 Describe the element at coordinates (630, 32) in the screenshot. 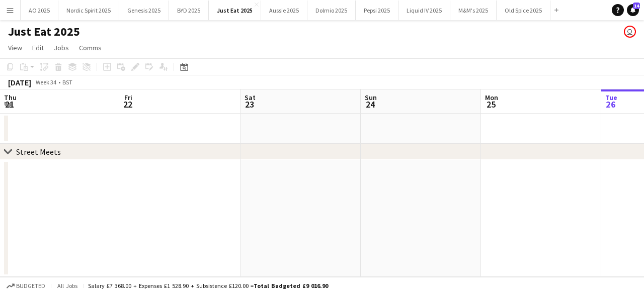

I see `app-user-avatar: Rosie Benjamin` at that location.